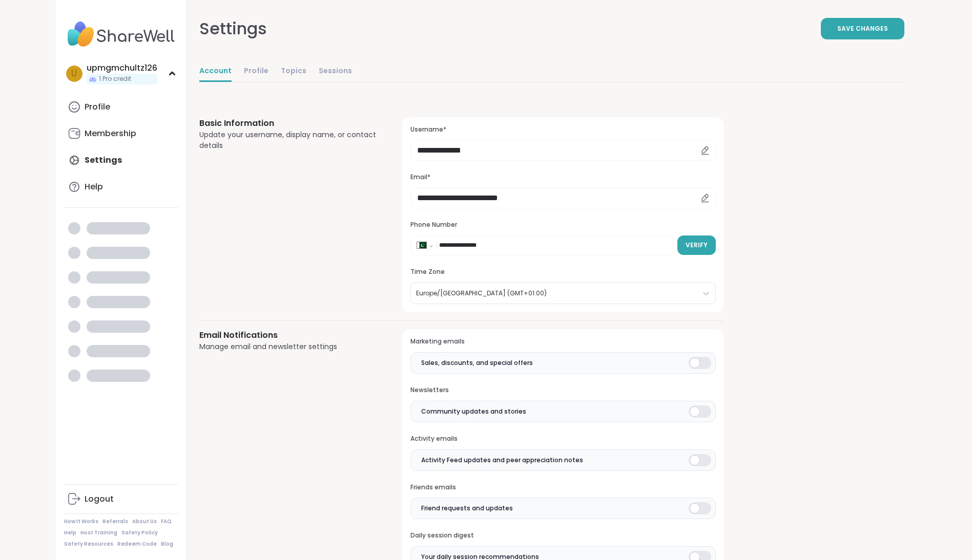  Describe the element at coordinates (563, 225) in the screenshot. I see `h3: Phone Number` at that location.